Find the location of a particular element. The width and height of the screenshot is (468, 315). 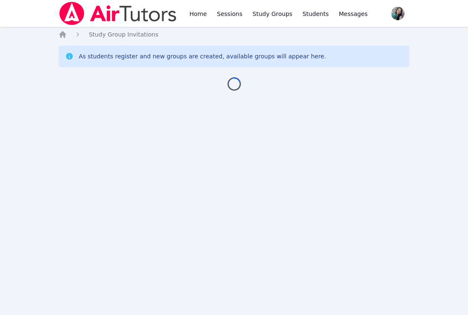

span: Study Group Invitations is located at coordinates (123, 34).